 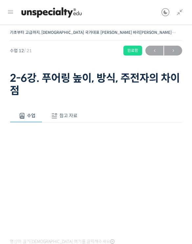 What do you see at coordinates (133, 51) in the screenshot?
I see `div: 완료함` at bounding box center [133, 51].